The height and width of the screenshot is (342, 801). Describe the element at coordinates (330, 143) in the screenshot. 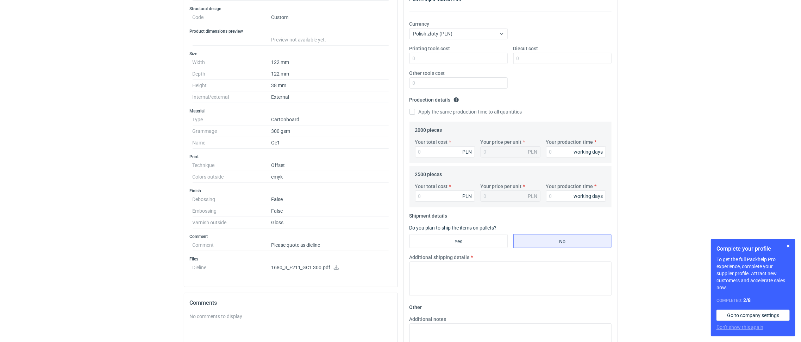

I see `dd: Gc1` at that location.